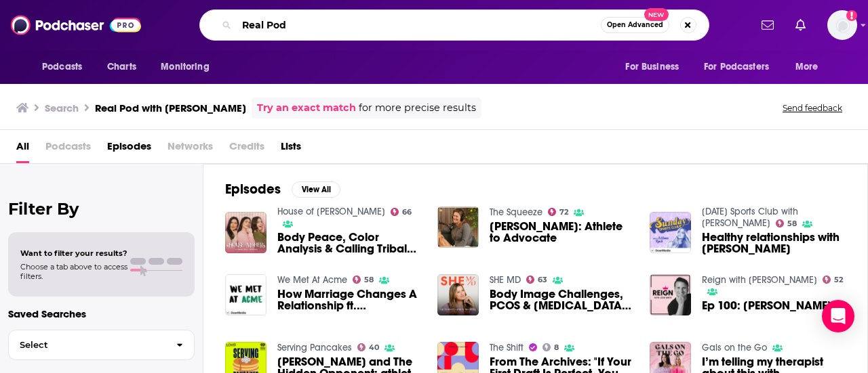 The height and width of the screenshot is (373, 868). Describe the element at coordinates (128, 149) in the screenshot. I see `span: Episodes` at that location.